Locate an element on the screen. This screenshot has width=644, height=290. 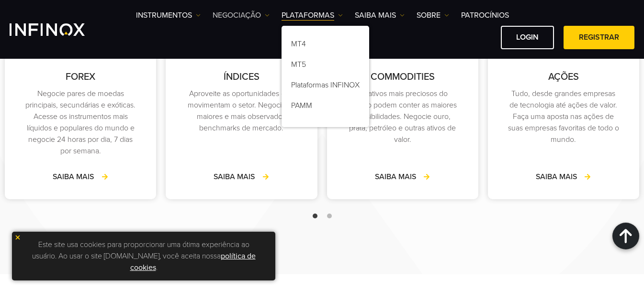
p: Aproveite as oportunidades que movimentam o setor. Negocie os maiores e mais observados benchmark... is located at coordinates (242, 111).